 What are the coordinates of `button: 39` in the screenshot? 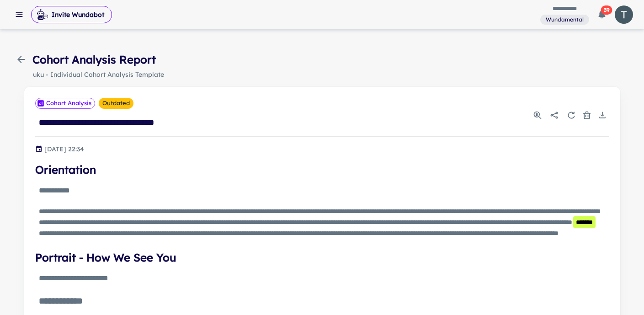 It's located at (602, 15).